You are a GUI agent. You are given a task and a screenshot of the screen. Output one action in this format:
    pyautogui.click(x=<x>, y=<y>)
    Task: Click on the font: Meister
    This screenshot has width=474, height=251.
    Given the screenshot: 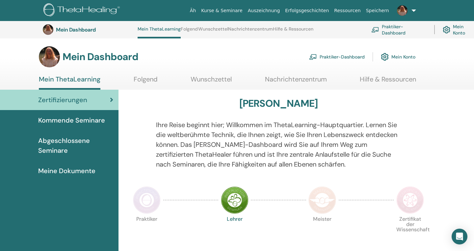 What is the action you would take?
    pyautogui.click(x=322, y=219)
    